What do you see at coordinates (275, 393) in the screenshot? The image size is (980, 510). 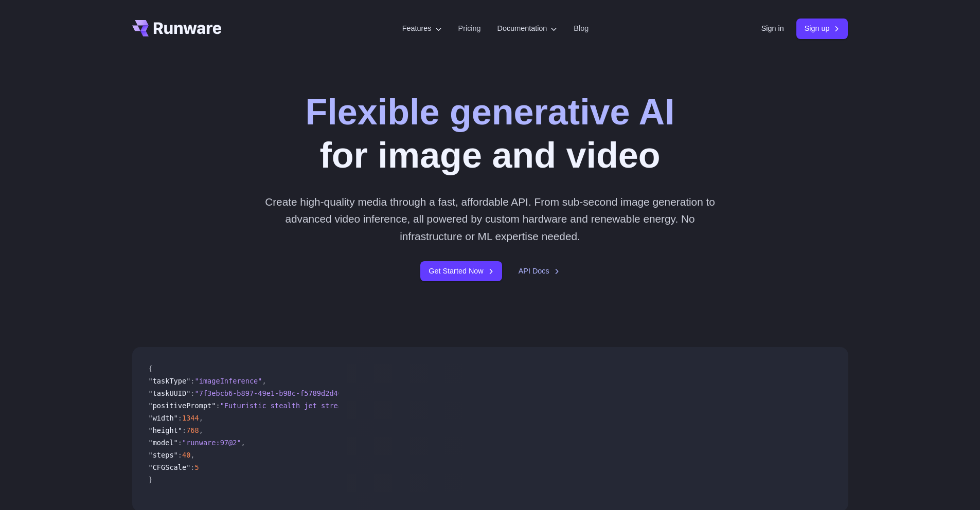 I see `span: "7f3ebcb6-b897-49e1-b98c-f5789d2d40d7"` at bounding box center [275, 393].